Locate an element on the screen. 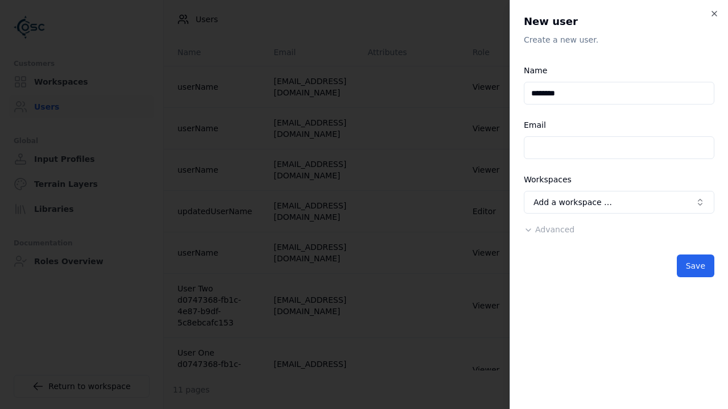 The height and width of the screenshot is (409, 728). label: Name is located at coordinates (535, 70).